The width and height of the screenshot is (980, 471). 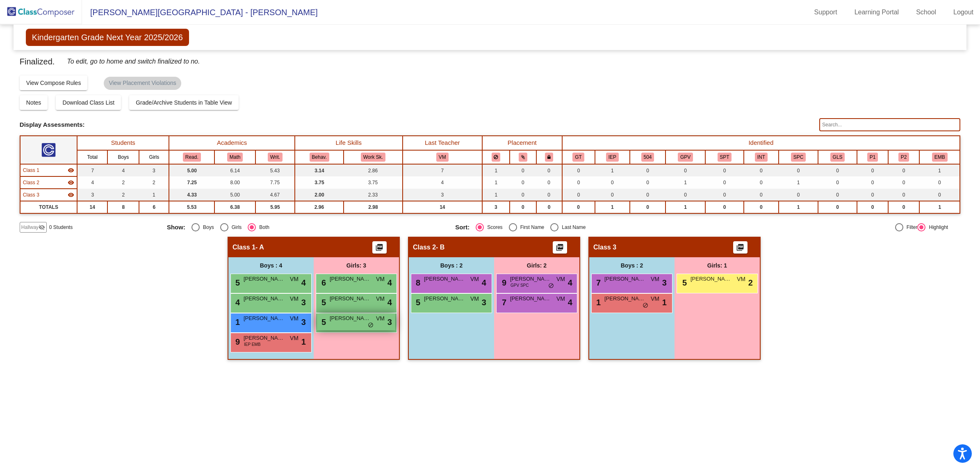 I want to click on th: Intervention, so click(x=761, y=157).